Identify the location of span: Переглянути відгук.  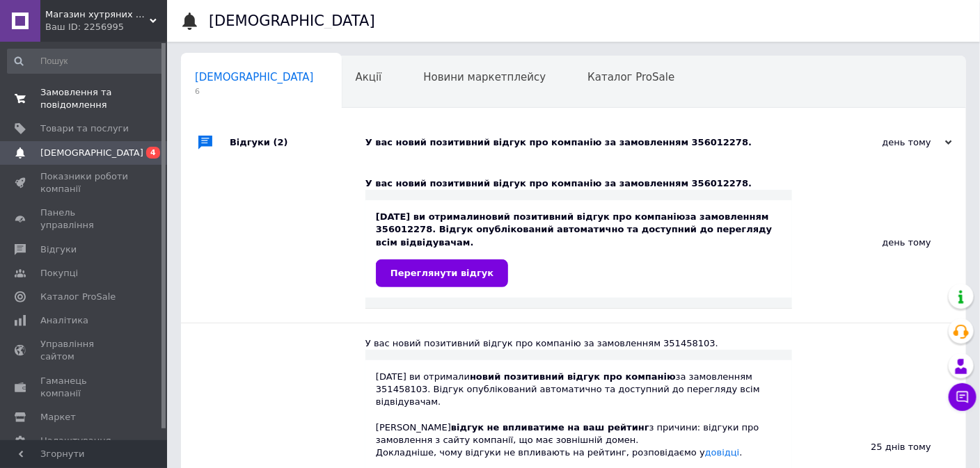
(442, 273).